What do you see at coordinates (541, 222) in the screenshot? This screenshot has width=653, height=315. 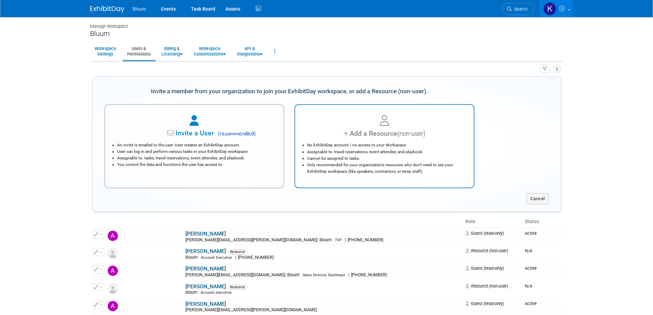 I see `th: Status` at bounding box center [541, 222].